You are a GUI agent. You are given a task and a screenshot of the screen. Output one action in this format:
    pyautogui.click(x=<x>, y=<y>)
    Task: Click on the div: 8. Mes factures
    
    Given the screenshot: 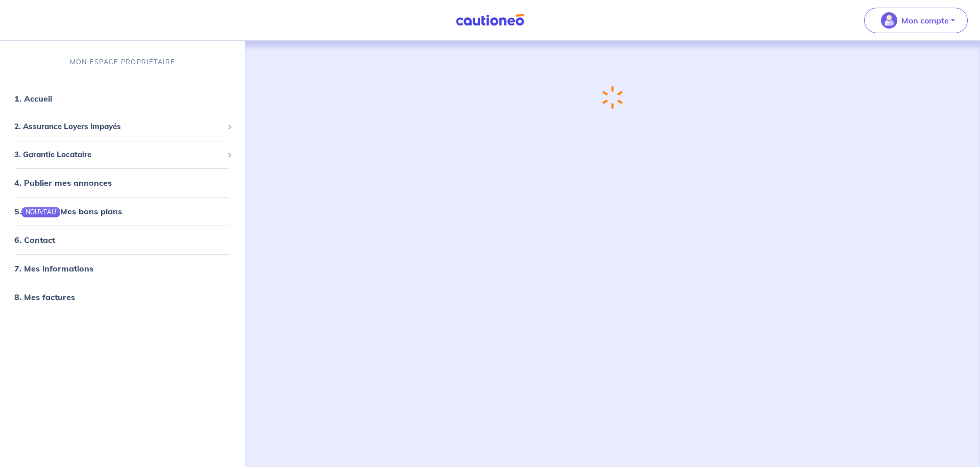 What is the action you would take?
    pyautogui.click(x=123, y=297)
    